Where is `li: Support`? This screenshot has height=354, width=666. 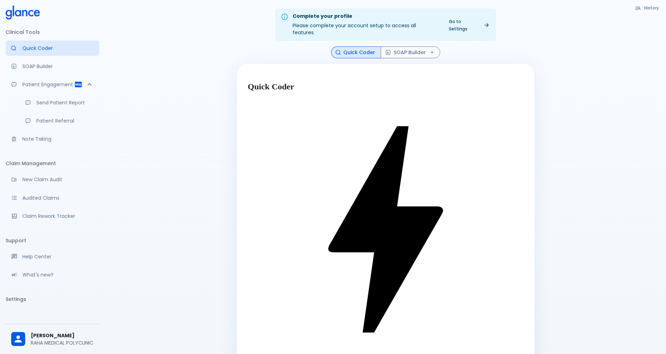
li: Support is located at coordinates (52, 241).